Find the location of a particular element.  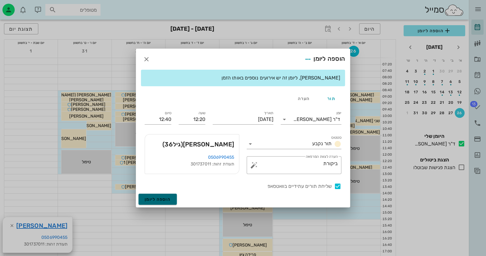

label: יומן is located at coordinates (339, 113).